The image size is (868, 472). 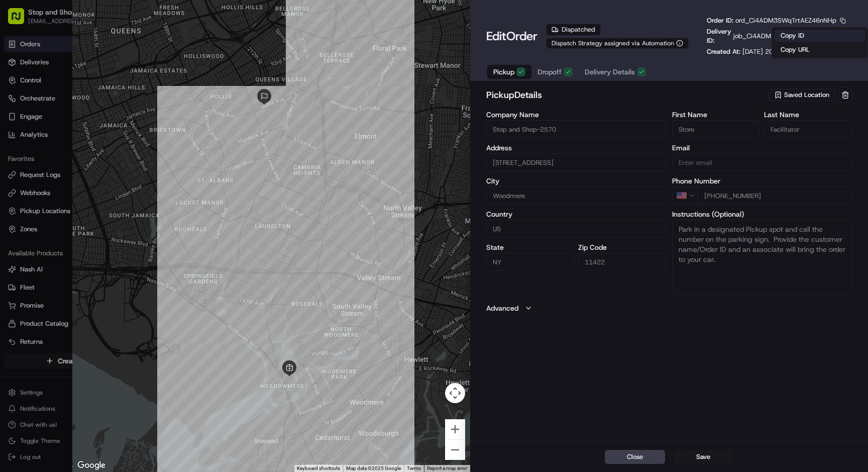 What do you see at coordinates (550, 72) in the screenshot?
I see `span: Dropoff` at bounding box center [550, 72].